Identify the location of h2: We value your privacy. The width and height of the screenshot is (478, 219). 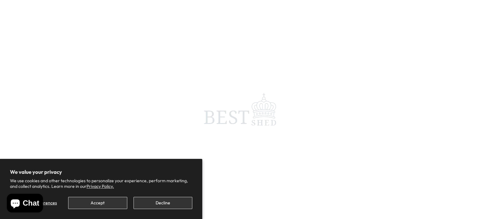
(101, 172).